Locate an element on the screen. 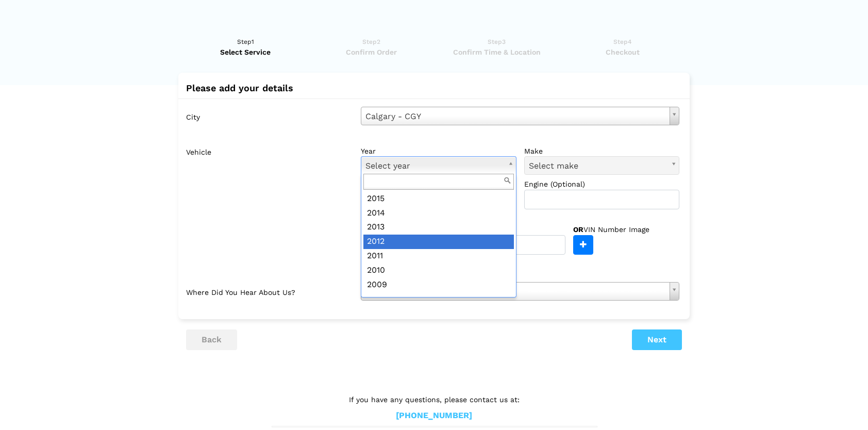  div: 2008 is located at coordinates (438, 299).